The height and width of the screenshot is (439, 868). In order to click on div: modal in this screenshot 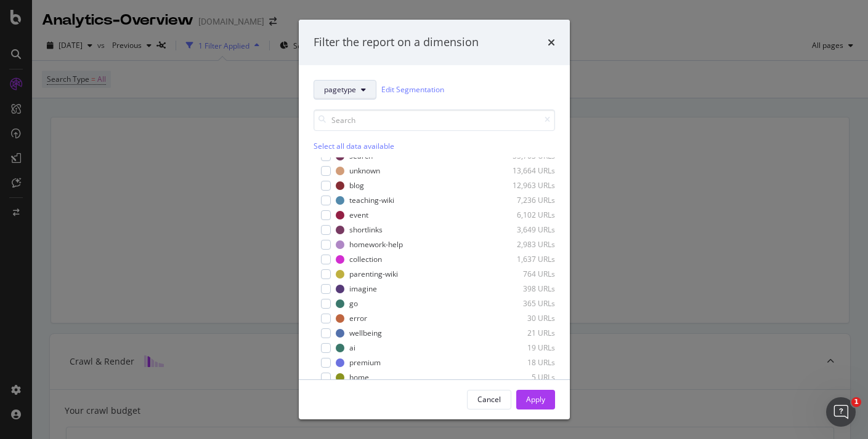, I will do `click(434, 220)`.